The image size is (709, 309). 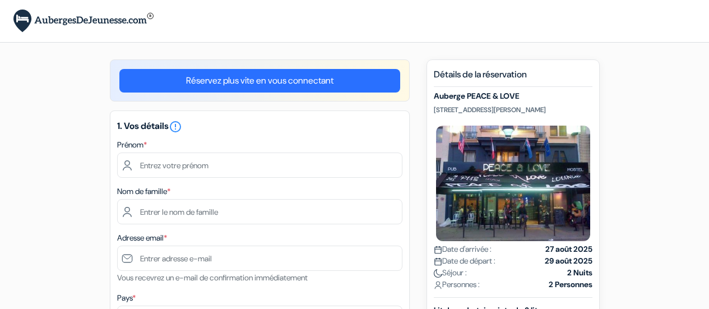 What do you see at coordinates (568, 261) in the screenshot?
I see `strong: 29 août 2025` at bounding box center [568, 261].